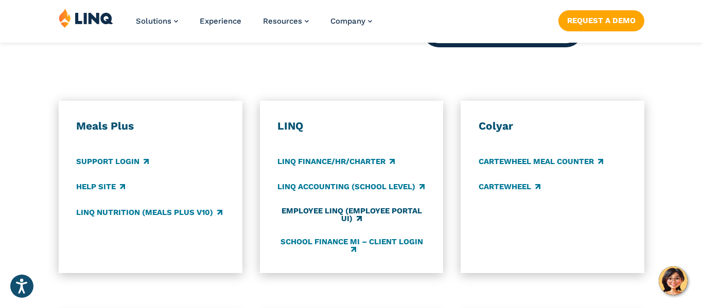 The width and height of the screenshot is (703, 308). I want to click on a: CARTEWHEEL, so click(510, 187).